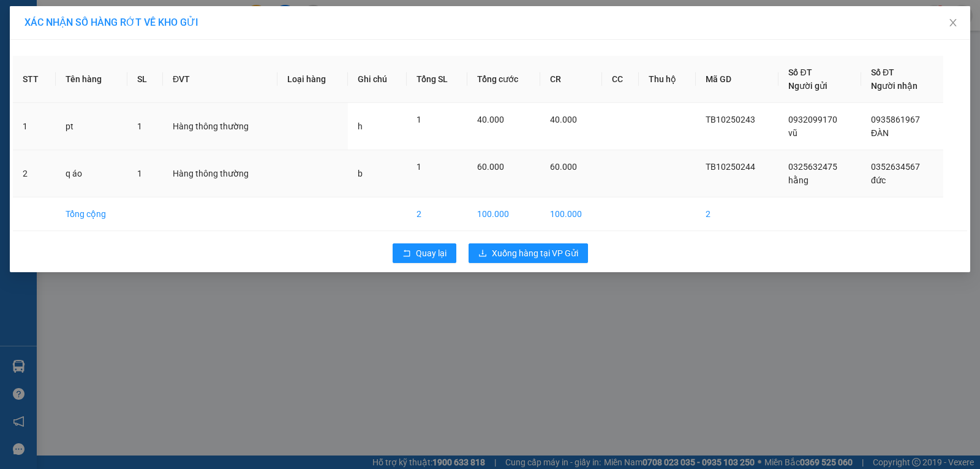  What do you see at coordinates (895, 167) in the screenshot?
I see `span: 0352634567` at bounding box center [895, 167].